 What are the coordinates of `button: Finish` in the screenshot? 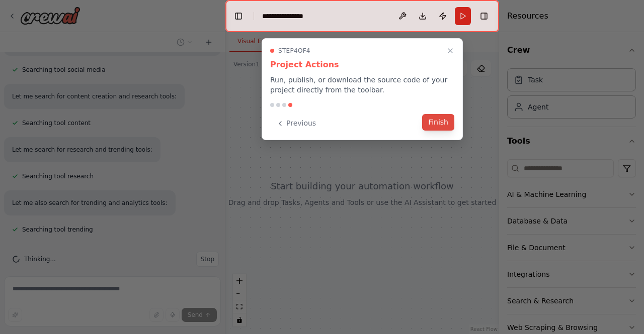 It's located at (438, 122).